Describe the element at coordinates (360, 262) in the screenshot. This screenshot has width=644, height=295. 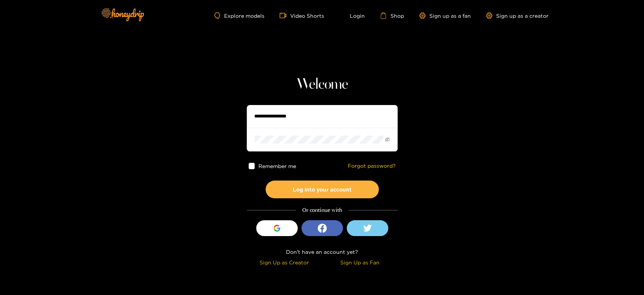
I see `div: Sign Up as Fan` at that location.